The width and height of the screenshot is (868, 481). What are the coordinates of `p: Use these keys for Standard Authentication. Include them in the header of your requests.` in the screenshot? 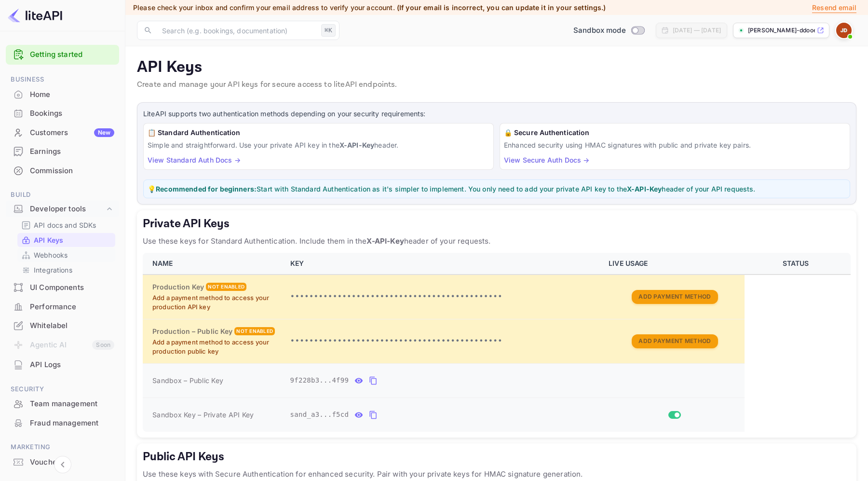 It's located at (497, 241).